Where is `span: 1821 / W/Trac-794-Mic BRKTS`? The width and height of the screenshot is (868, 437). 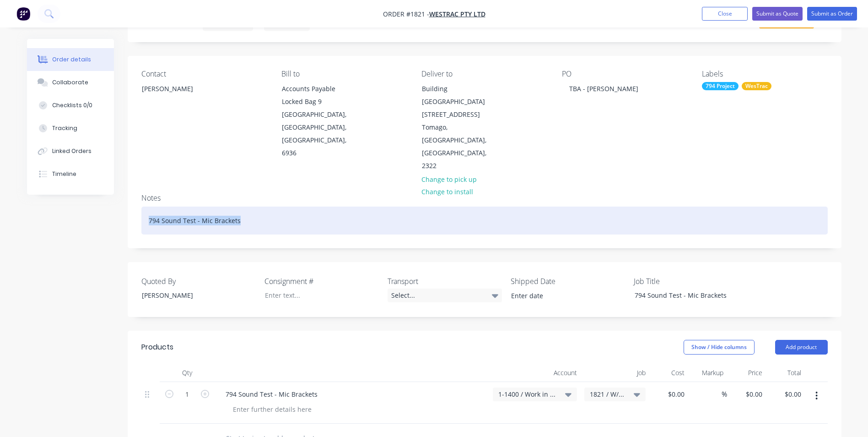 span: 1821 / W/Trac-794-Mic BRKTS is located at coordinates (607, 394).